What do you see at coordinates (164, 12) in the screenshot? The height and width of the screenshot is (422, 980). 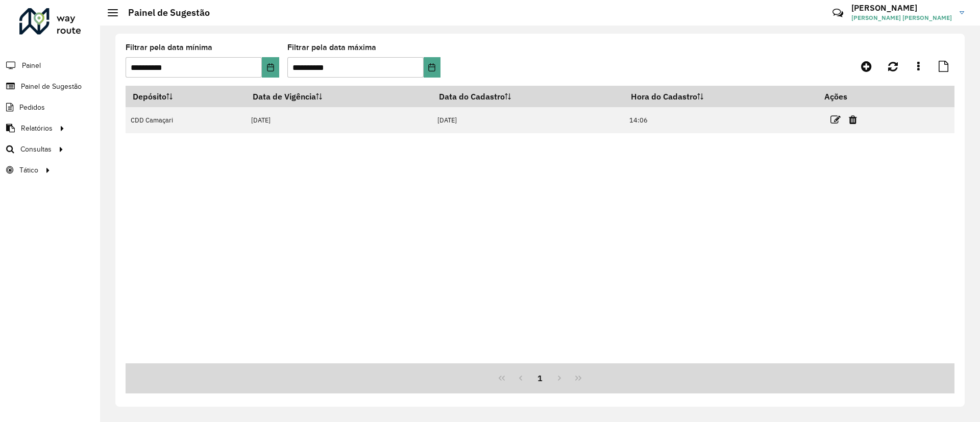 I see `h2: Painel de Sugestão` at bounding box center [164, 12].